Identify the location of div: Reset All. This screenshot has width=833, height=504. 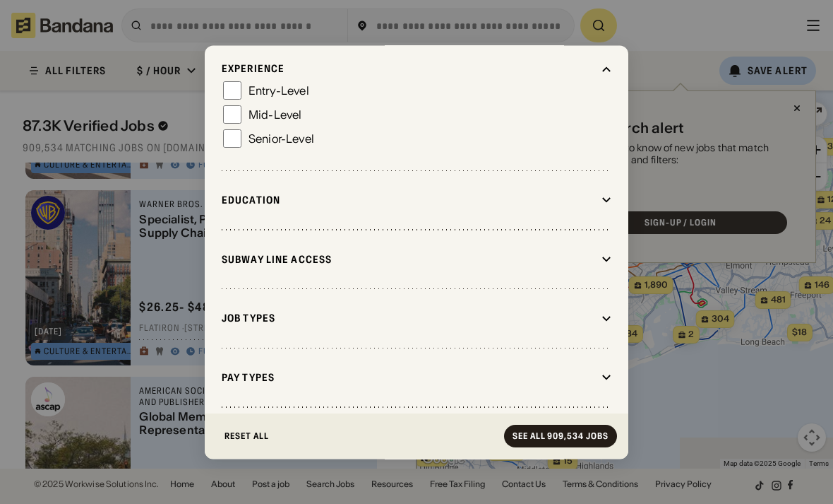
(246, 436).